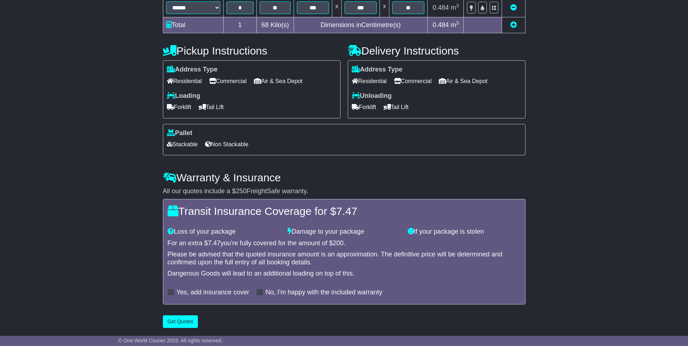 The width and height of the screenshot is (688, 346). I want to click on label: No, I'm happy with the included warranty, so click(324, 292).